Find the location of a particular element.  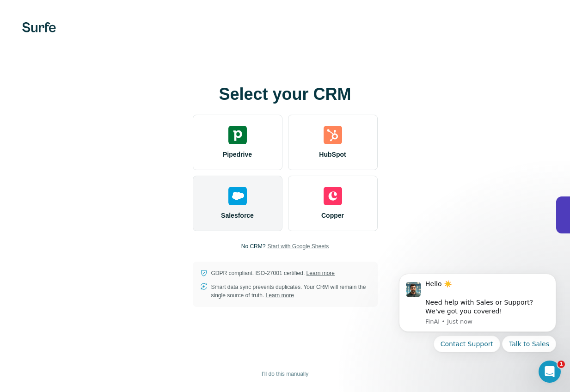

img: pipedrive's logo is located at coordinates (238, 135).